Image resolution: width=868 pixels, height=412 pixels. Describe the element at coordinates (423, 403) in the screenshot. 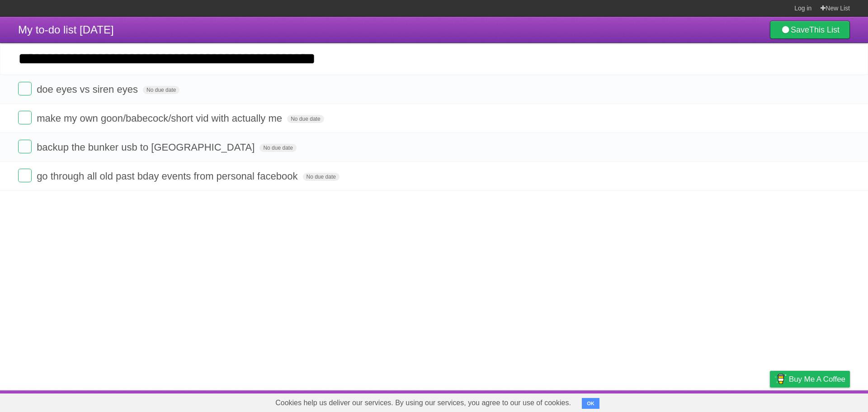

I see `span: Cookies help us deliver our services. By using our services, you agree to our use of cookies.` at that location.